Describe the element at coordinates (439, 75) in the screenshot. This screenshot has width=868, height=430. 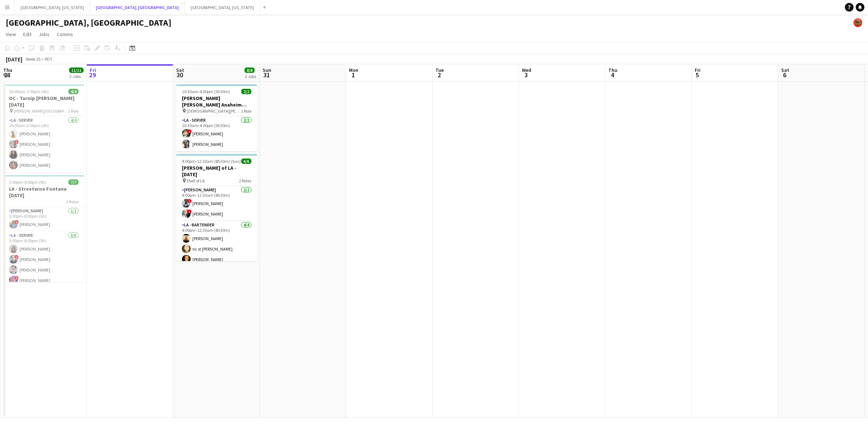
I see `span: 2` at that location.